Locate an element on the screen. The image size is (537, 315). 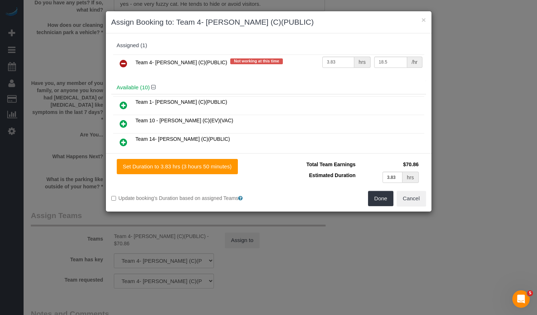
div: /hr is located at coordinates (414, 62).